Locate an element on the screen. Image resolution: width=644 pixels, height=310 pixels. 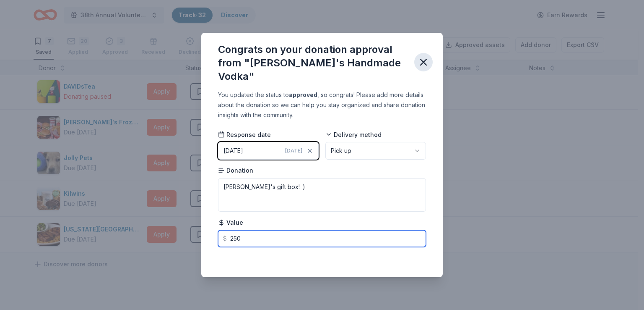
b: approved is located at coordinates (303, 94).